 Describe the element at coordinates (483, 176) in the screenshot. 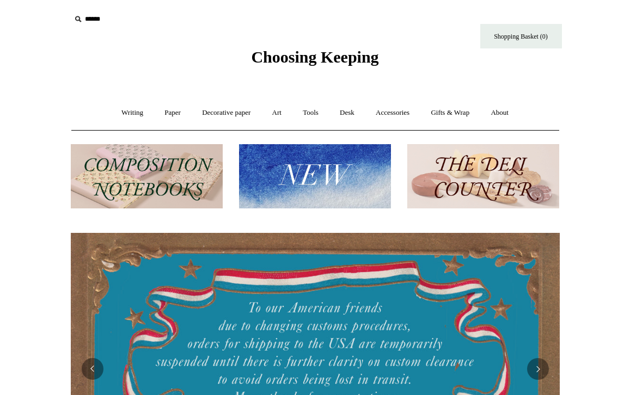

I see `img: The Deli Counter` at that location.